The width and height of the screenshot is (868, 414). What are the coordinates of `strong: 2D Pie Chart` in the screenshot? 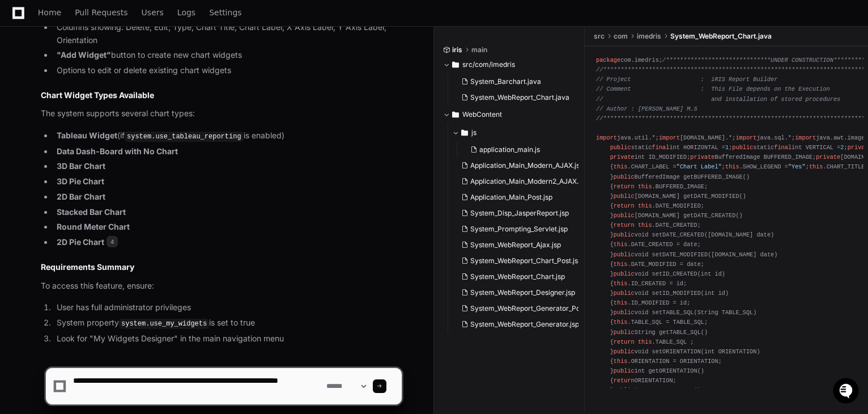 It's located at (81, 242).